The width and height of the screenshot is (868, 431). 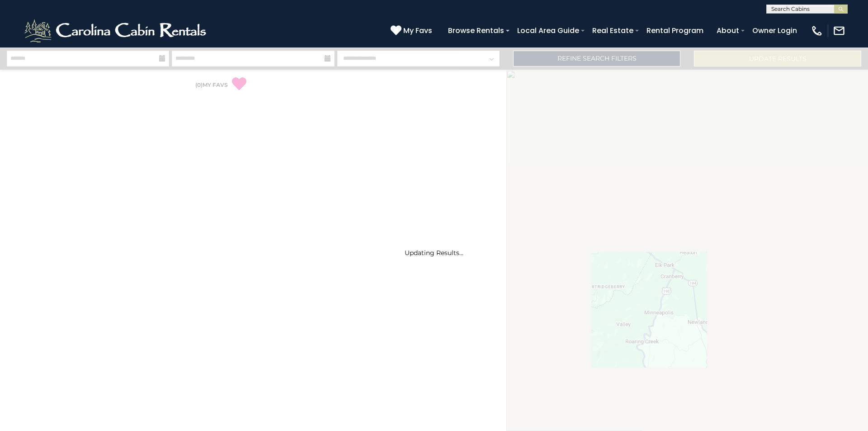 I want to click on a: About, so click(x=728, y=30).